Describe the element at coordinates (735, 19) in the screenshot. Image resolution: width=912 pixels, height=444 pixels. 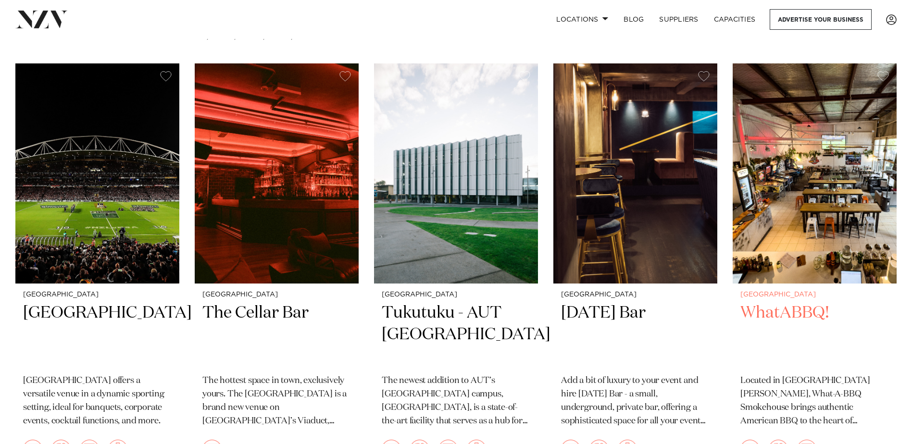
I see `a: Capacities` at that location.